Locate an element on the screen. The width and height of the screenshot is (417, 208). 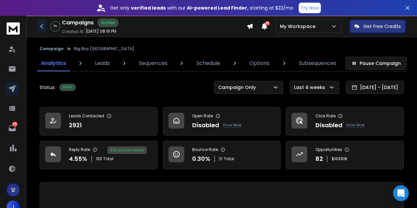
strong: AI-powered Lead Finder, is located at coordinates (217, 8).